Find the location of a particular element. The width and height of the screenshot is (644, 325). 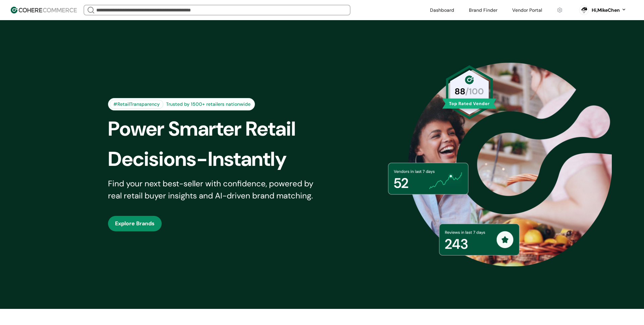

div: #RetailTransparency is located at coordinates (137, 104).